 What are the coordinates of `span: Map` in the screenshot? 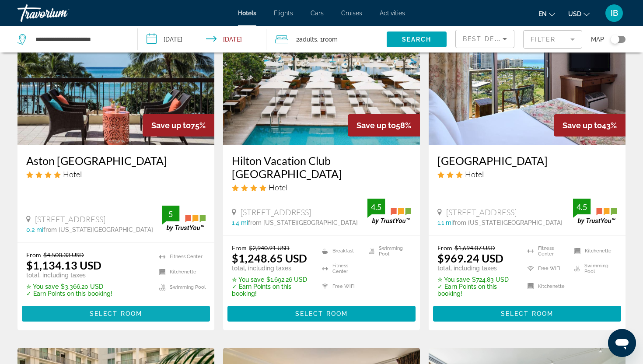 It's located at (598, 40).